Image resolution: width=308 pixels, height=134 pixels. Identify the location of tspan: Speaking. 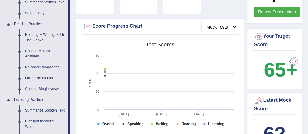
(135, 124).